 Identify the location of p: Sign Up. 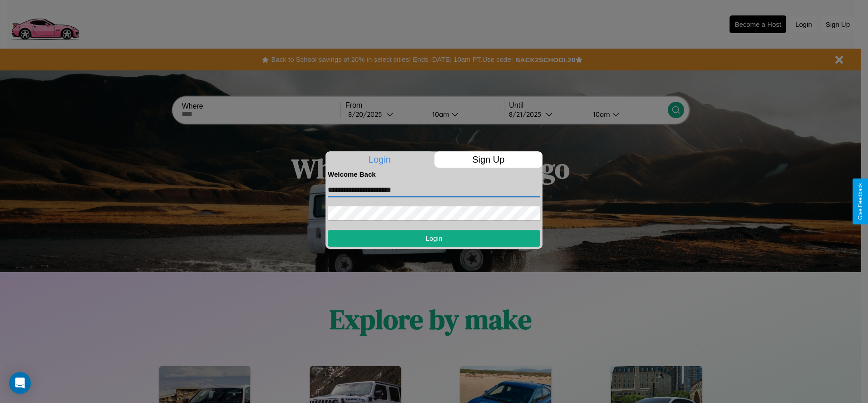
(489, 159).